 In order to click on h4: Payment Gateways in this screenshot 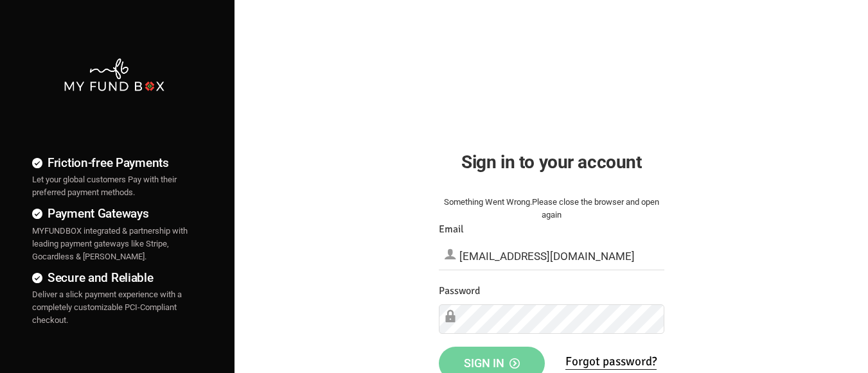, I will do `click(114, 213)`.